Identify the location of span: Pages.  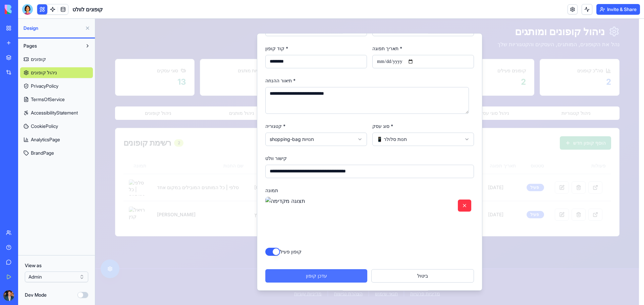
(30, 46).